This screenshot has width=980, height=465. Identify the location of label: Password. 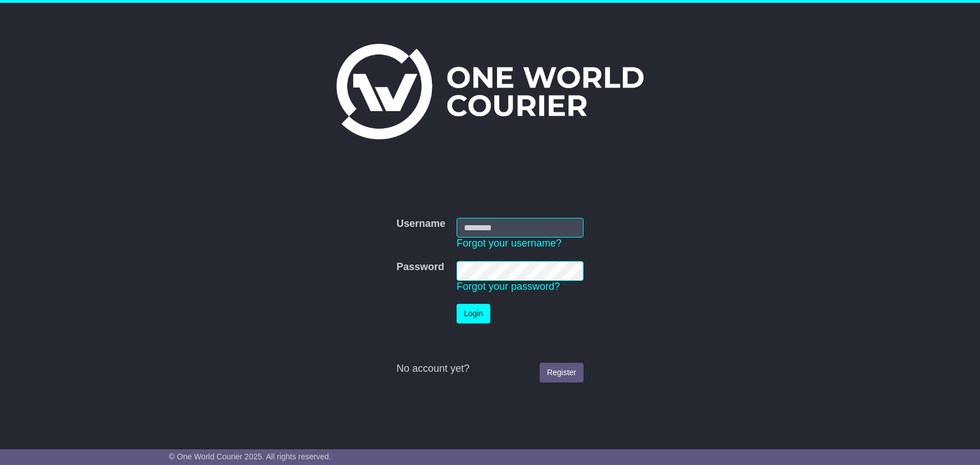
(420, 267).